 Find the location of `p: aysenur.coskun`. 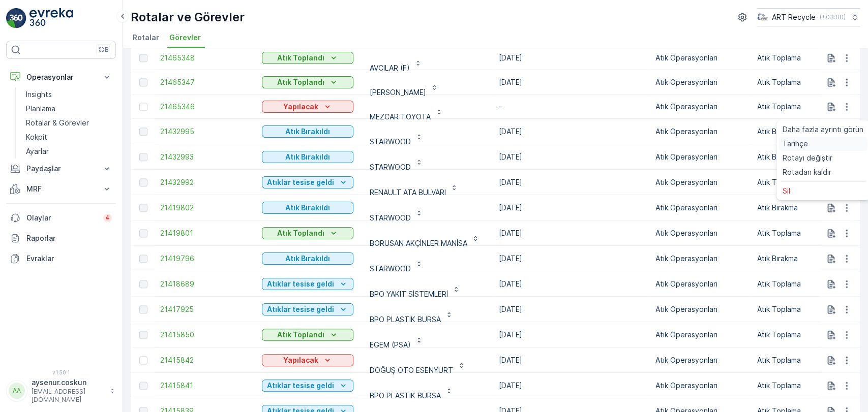

p: aysenur.coskun is located at coordinates (68, 383).